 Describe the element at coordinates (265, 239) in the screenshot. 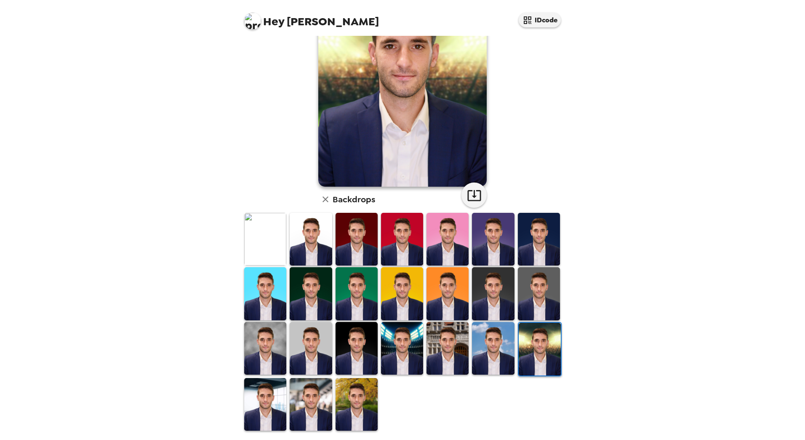

I see `img: Original` at that location.